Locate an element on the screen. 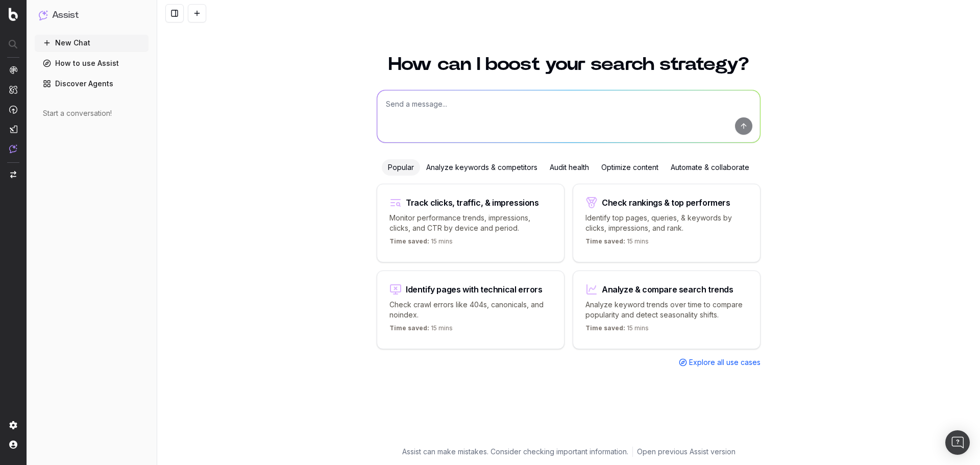  img: Intelligence is located at coordinates (13, 89).